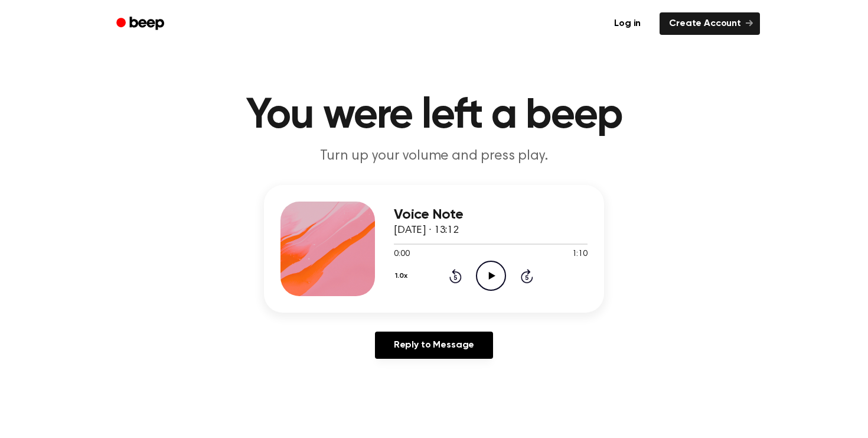 Image resolution: width=868 pixels, height=438 pixels. I want to click on a: Beep, so click(141, 23).